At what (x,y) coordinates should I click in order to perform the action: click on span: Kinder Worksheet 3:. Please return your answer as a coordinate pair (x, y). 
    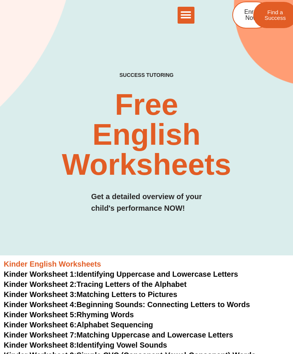
    Looking at the image, I should click on (40, 295).